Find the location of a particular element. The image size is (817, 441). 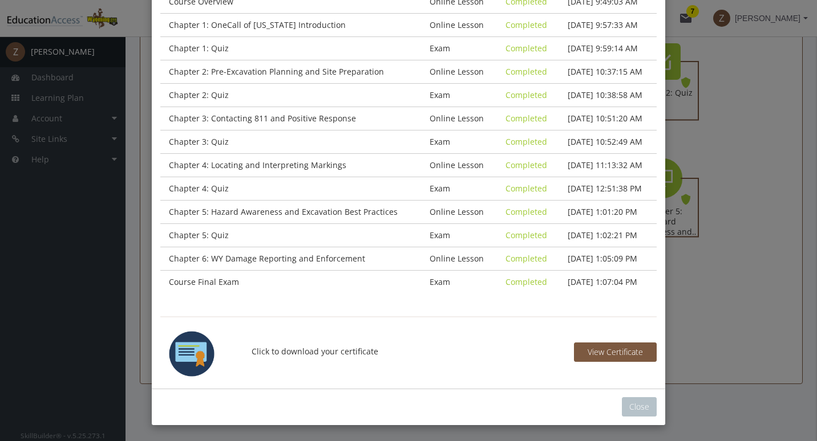

button: Download Certificate (pdf) is located at coordinates (615, 352).